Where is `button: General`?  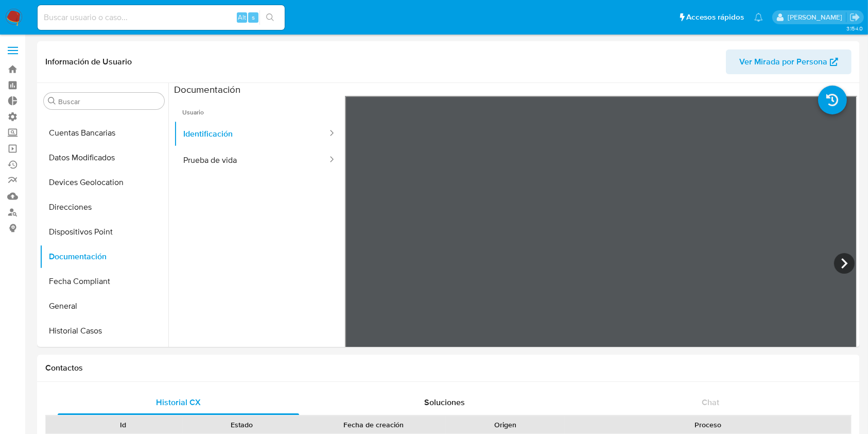 button: General is located at coordinates (104, 306).